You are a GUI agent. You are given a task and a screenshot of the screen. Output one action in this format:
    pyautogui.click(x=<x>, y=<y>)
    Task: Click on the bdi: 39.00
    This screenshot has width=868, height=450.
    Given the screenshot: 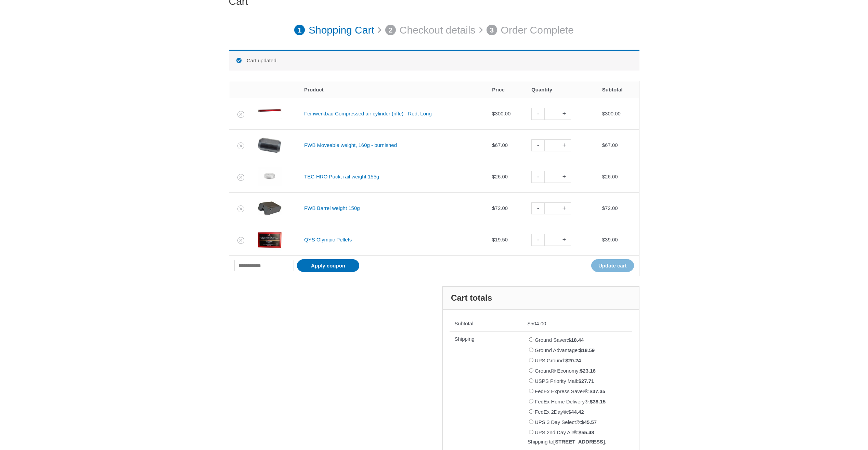 What is the action you would take?
    pyautogui.click(x=610, y=239)
    